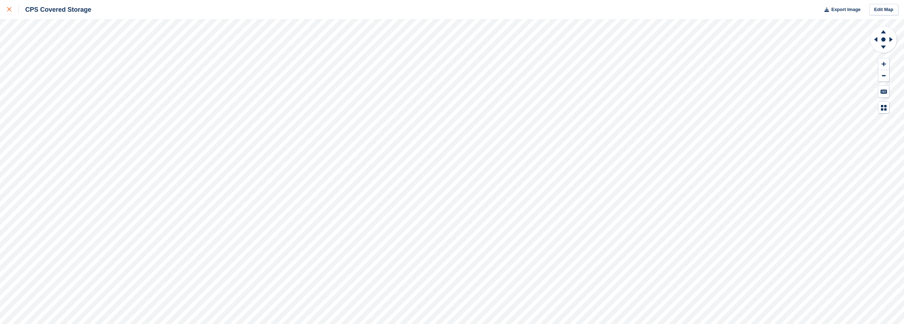 The height and width of the screenshot is (324, 904). What do you see at coordinates (884, 107) in the screenshot?
I see `button: Map Legend` at bounding box center [884, 107].